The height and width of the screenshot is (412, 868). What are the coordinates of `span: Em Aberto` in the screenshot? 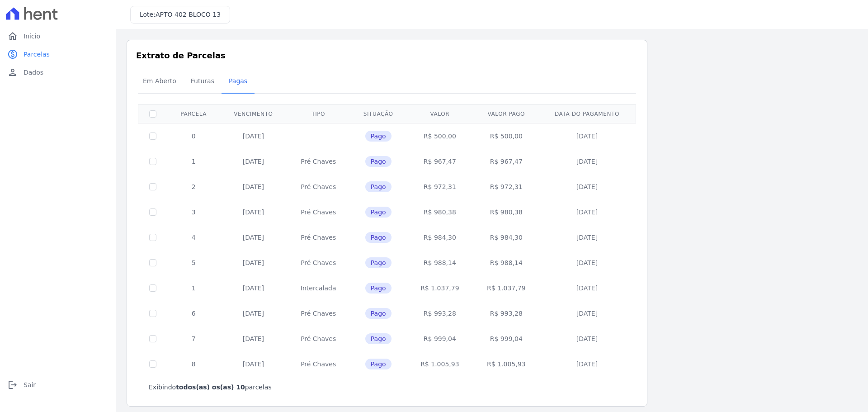 It's located at (160, 81).